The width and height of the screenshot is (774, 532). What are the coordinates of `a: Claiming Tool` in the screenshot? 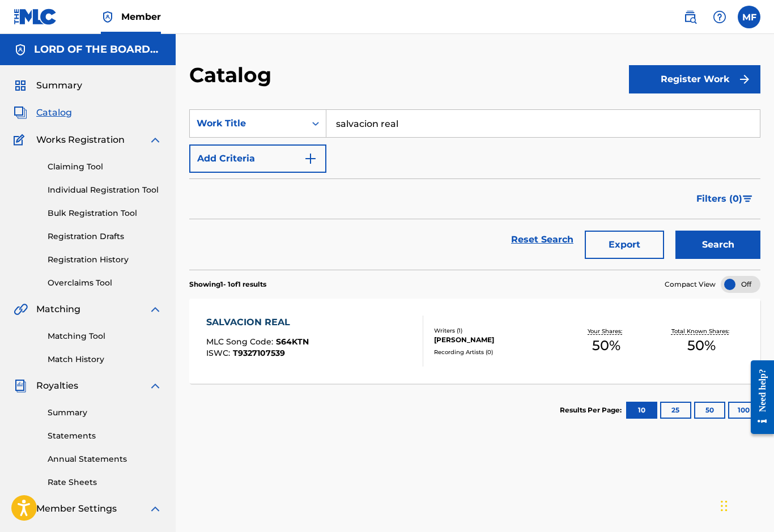 It's located at (105, 167).